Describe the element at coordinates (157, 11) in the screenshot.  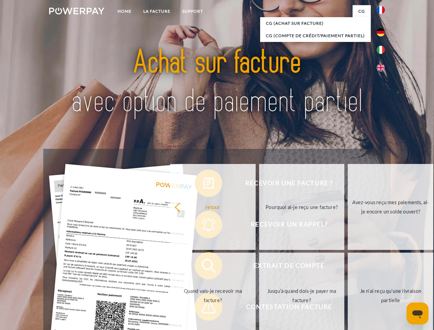
I see `a: LA FACTURE` at that location.